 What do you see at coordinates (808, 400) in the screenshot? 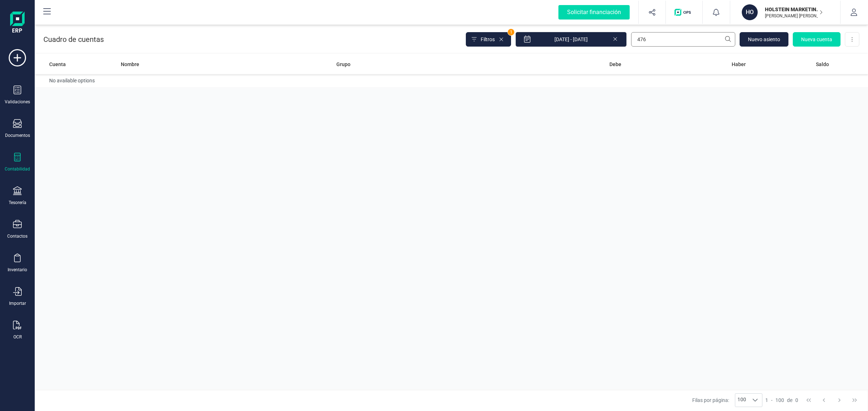
I see `button: First Page` at bounding box center [808, 400].